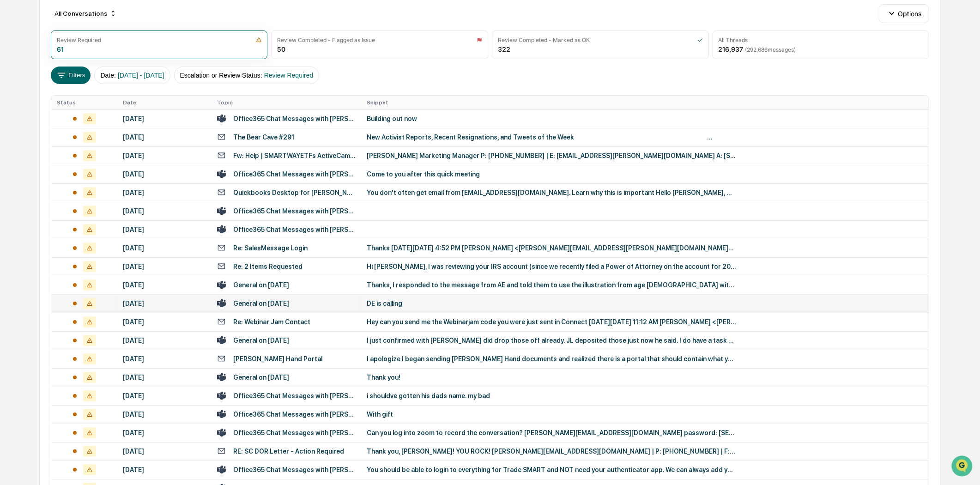 This screenshot has height=485, width=980. I want to click on div: With gift, so click(551, 414).